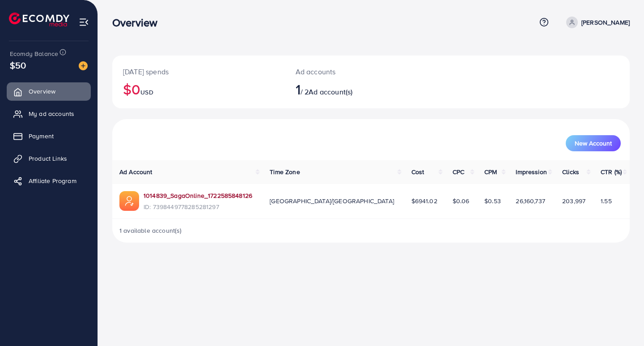  Describe the element at coordinates (349, 72) in the screenshot. I see `p: Ad accounts` at that location.